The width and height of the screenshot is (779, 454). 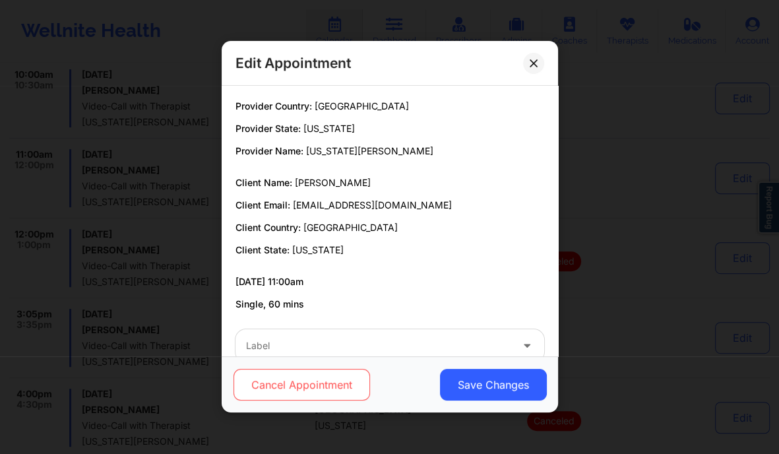 What do you see at coordinates (390, 205) in the screenshot?
I see `p: Client Email:` at bounding box center [390, 205].